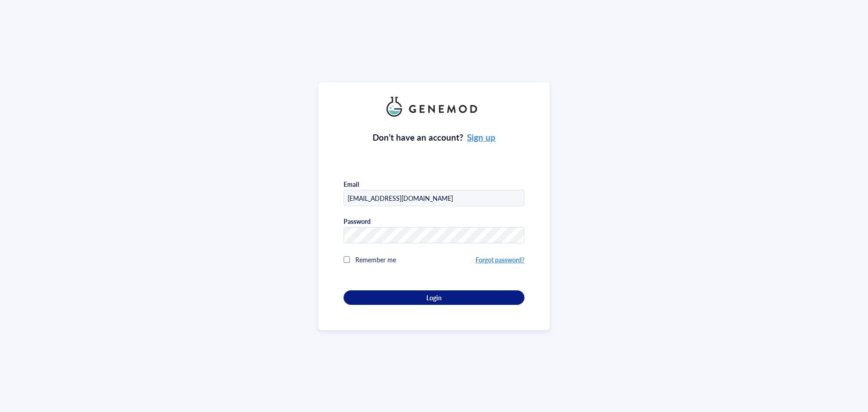 The width and height of the screenshot is (868, 412). I want to click on a: Sign up, so click(481, 137).